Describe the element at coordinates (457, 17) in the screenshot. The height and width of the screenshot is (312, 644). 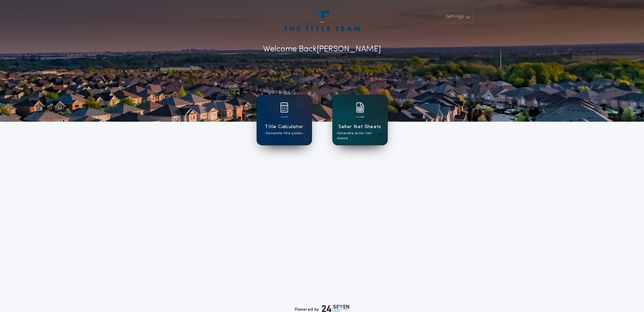
I see `button: Settings` at that location.